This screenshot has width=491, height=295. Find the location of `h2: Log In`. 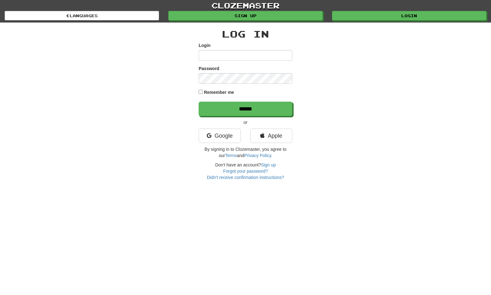

h2: Log In is located at coordinates (246, 34).